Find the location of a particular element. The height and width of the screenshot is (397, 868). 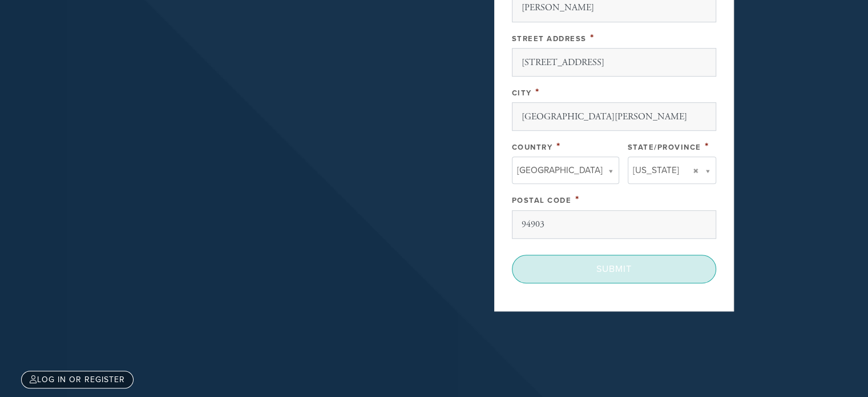

label: State/Province is located at coordinates (664, 148).